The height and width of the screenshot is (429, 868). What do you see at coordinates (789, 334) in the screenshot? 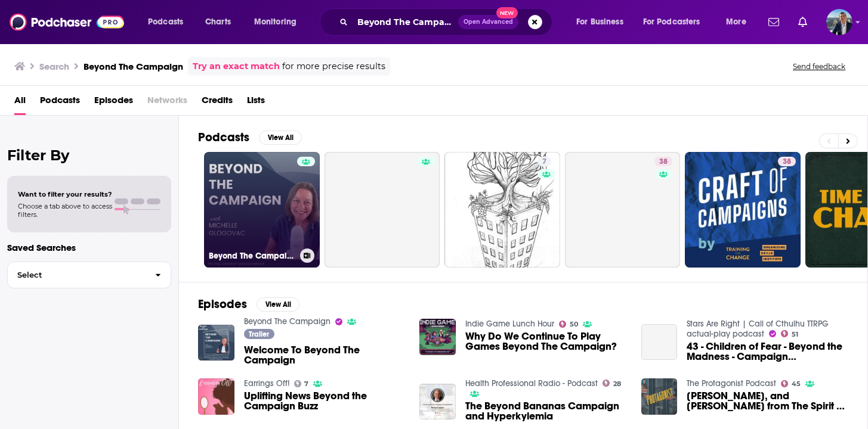
I see `a: 51` at bounding box center [789, 334].